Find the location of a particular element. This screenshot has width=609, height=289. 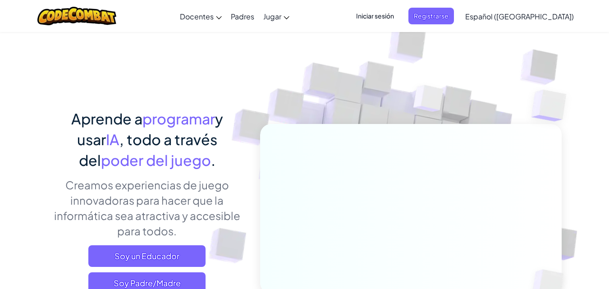

a: Padres is located at coordinates (243, 16).